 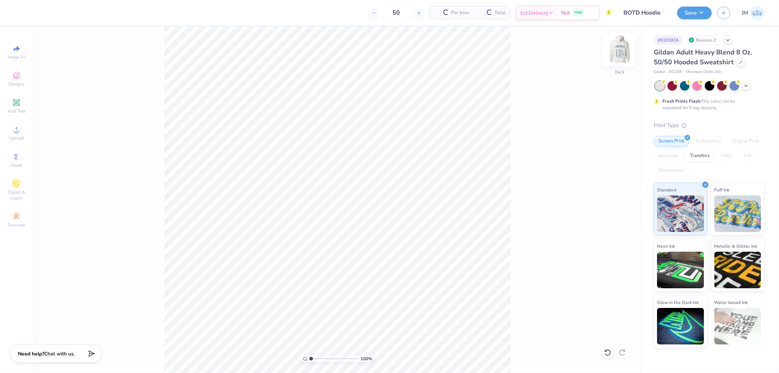 I want to click on span: Water based Ink, so click(x=732, y=302).